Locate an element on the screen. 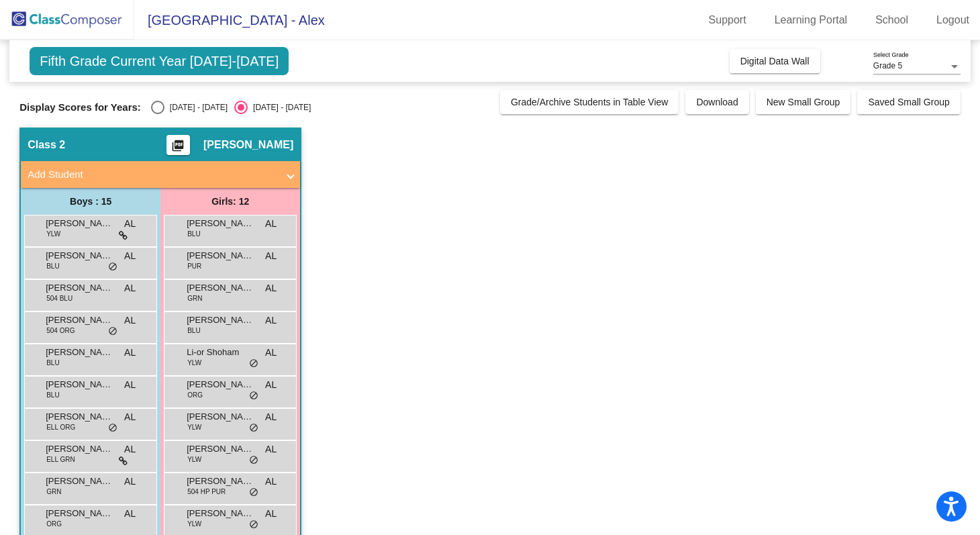 The width and height of the screenshot is (980, 535). span: Digital Data Wall is located at coordinates (775, 61).